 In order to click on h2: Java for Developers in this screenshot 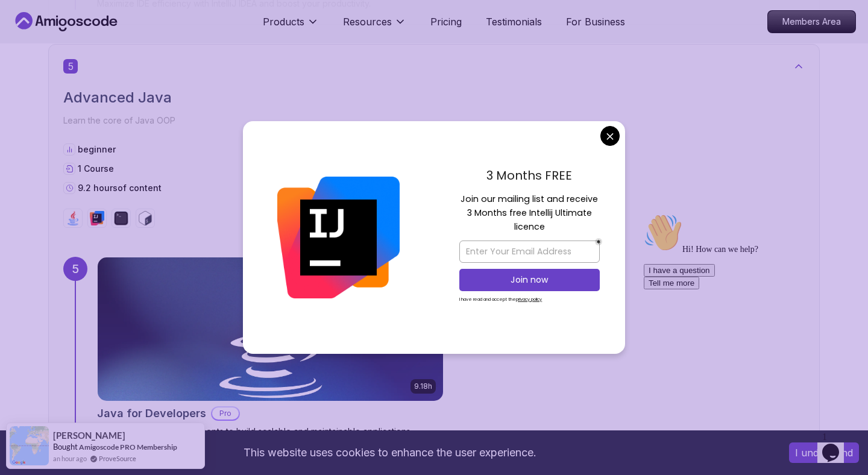, I will do `click(151, 414)`.